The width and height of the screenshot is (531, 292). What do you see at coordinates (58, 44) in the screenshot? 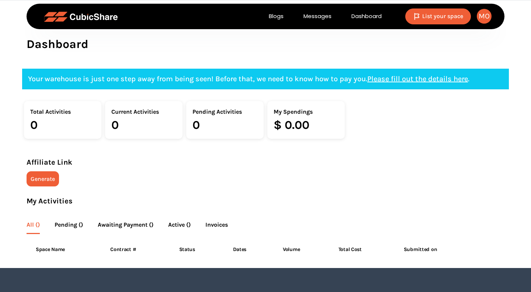
I see `h3: Dashboard` at bounding box center [58, 44].